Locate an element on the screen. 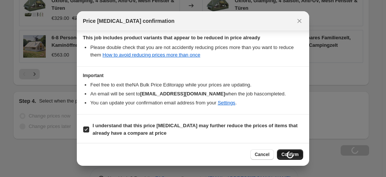 This screenshot has width=386, height=177. li: Please double check that you are not accidently reducing prices more than you want to reduce them is located at coordinates (197, 51).